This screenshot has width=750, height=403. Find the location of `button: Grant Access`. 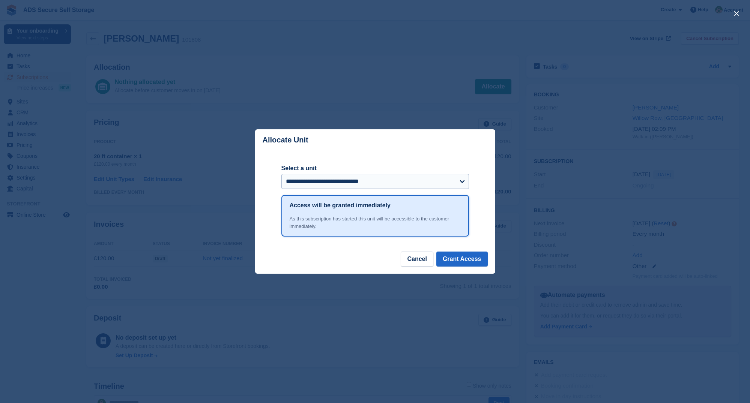

button: Grant Access is located at coordinates (462, 259).